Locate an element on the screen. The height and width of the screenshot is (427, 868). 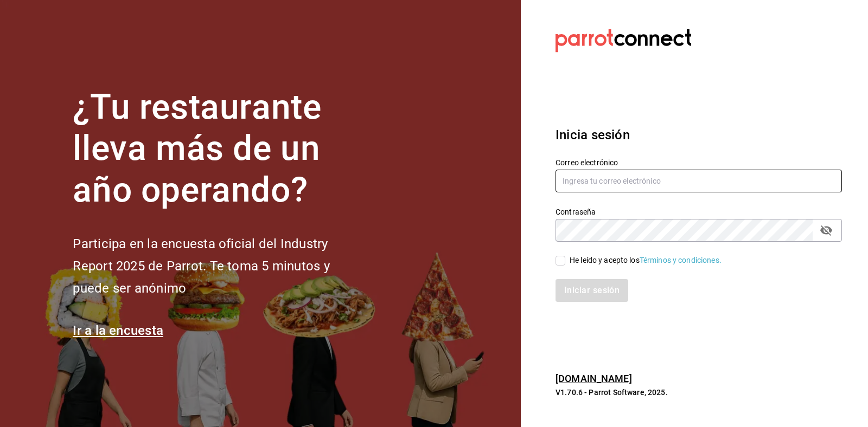
a: Términos y condiciones. is located at coordinates (681, 261).